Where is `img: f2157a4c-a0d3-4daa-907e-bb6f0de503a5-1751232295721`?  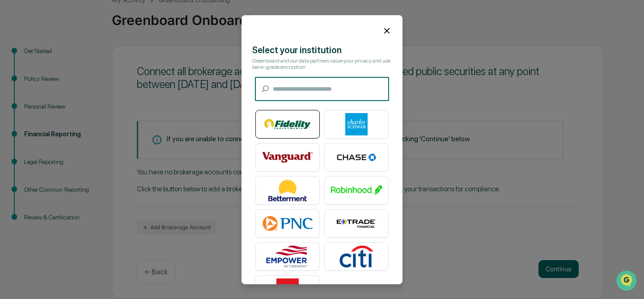 img: f2157a4c-a0d3-4daa-907e-bb6f0de503a5-1751232295721 is located at coordinates (12, 12).